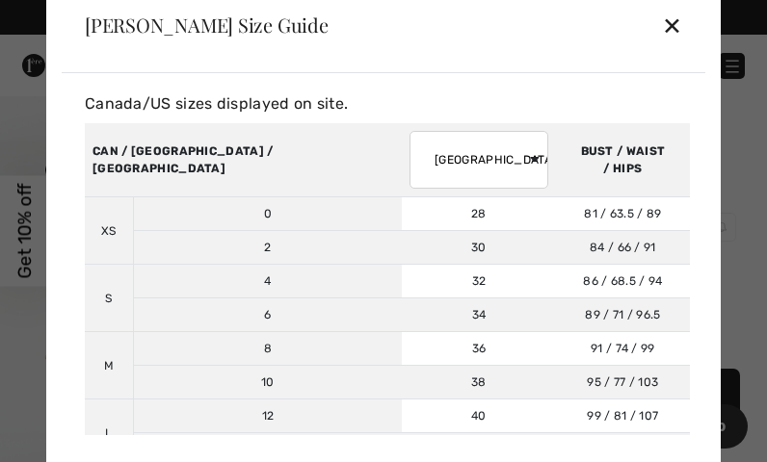  Describe the element at coordinates (622, 315) in the screenshot. I see `span: 89 / 71 / 96.5` at that location.